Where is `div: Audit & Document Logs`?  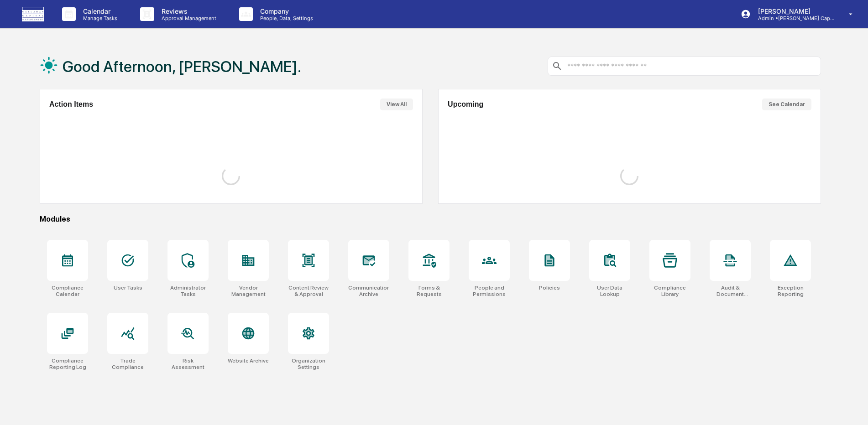 div: Audit & Document Logs is located at coordinates (731, 291).